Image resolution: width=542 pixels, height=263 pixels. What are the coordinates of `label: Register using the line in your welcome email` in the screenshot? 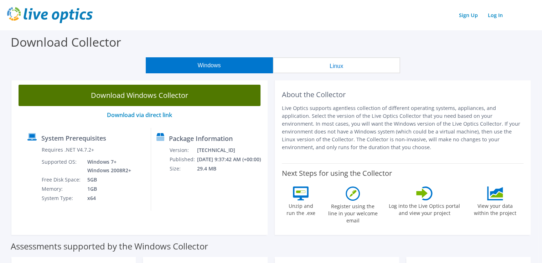 It's located at (353, 213).